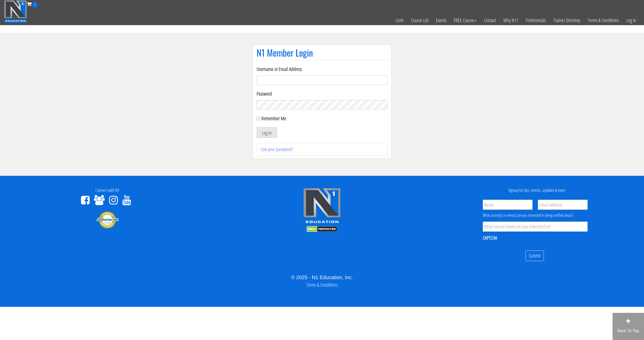 This screenshot has height=340, width=644. What do you see at coordinates (322, 229) in the screenshot?
I see `img: DMCA.com Protection Status` at bounding box center [322, 229].